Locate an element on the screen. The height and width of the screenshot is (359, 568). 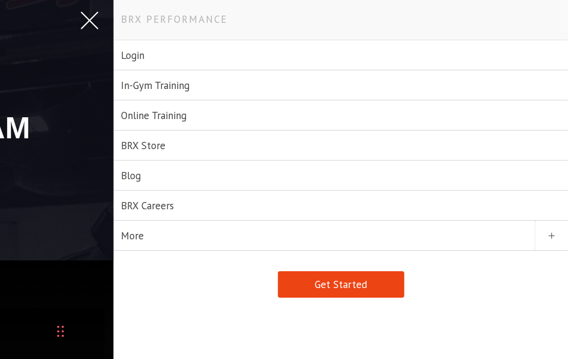
a: BRX Careers is located at coordinates (341, 206).